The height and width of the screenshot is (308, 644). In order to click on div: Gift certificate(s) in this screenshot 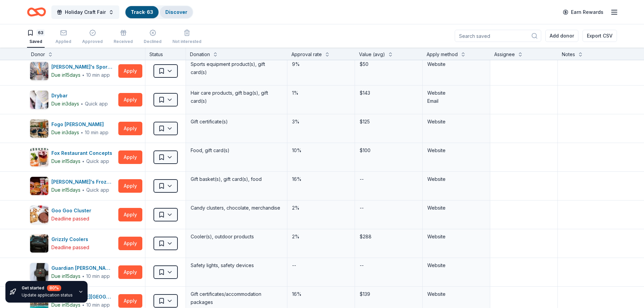, I will do `click(237, 122)`.